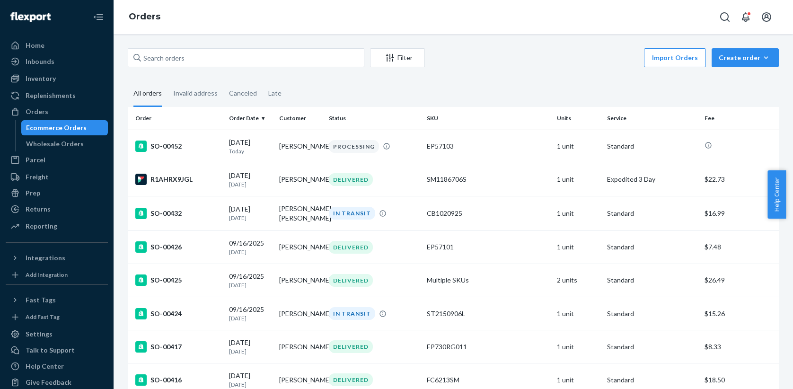  I want to click on div: Parcel, so click(35, 160).